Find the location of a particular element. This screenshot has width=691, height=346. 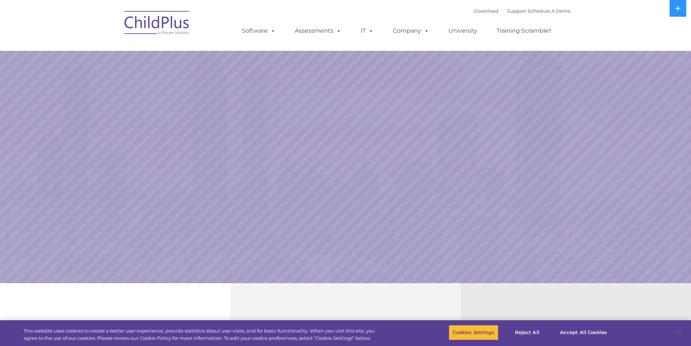

a: University is located at coordinates (463, 31).